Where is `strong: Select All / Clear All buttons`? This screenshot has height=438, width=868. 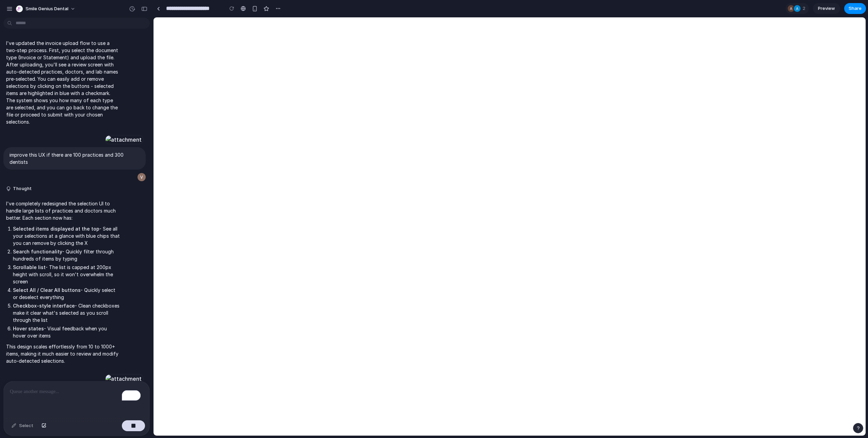 strong: Select All / Clear All buttons is located at coordinates (46, 290).